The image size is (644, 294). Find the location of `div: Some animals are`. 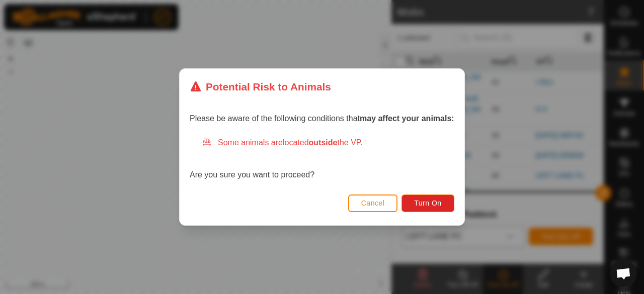

div: Some animals are is located at coordinates (328, 143).